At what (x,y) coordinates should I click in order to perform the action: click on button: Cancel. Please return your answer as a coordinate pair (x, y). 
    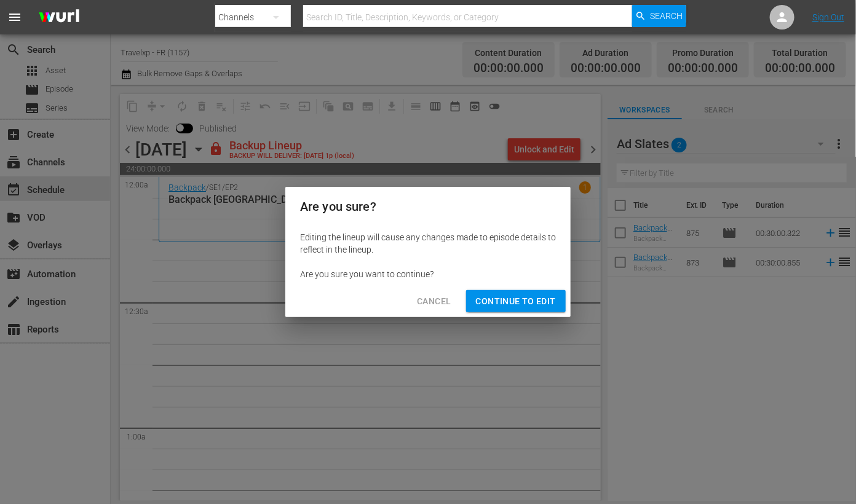
    Looking at the image, I should click on (433, 302).